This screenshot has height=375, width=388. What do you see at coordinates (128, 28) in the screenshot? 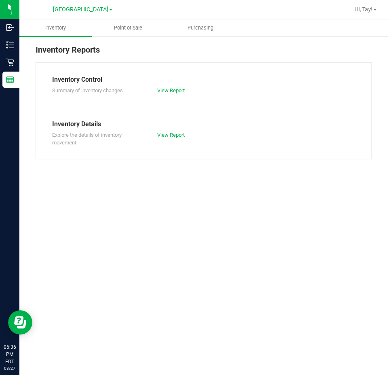
I see `a: Point of Sale` at bounding box center [128, 28].